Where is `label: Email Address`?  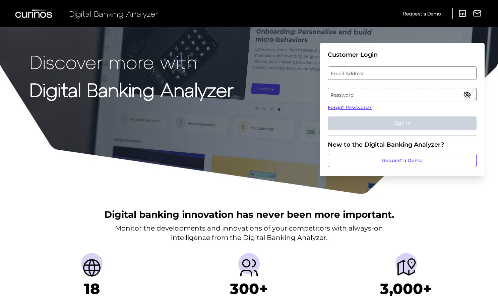 label: Email Address is located at coordinates (402, 73).